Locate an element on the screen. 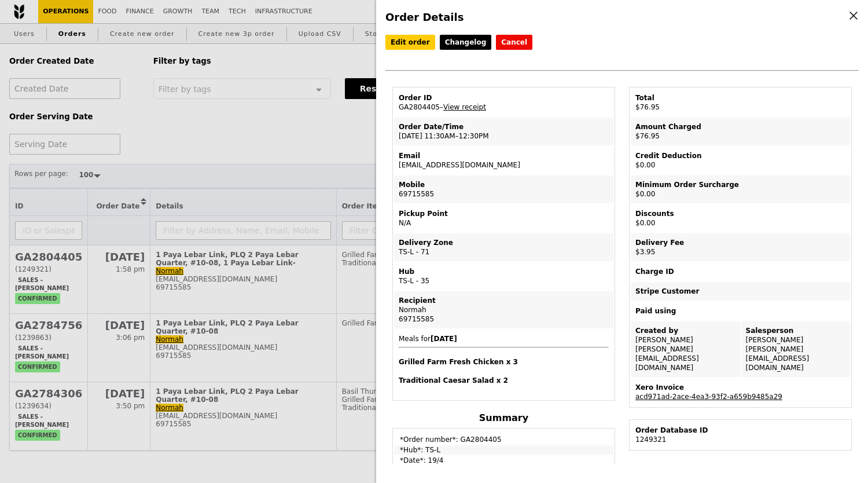  div: Paid using is located at coordinates (740, 311).